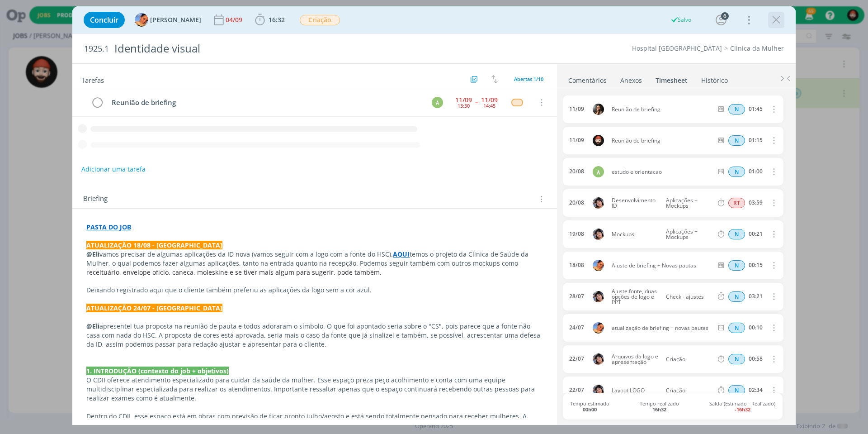  Describe the element at coordinates (635, 390) in the screenshot. I see `span: Layout LOGO` at that location.